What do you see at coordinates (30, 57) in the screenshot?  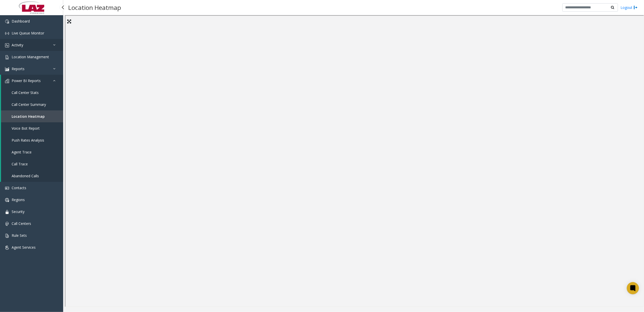 I see `span: Location Management` at bounding box center [30, 57].